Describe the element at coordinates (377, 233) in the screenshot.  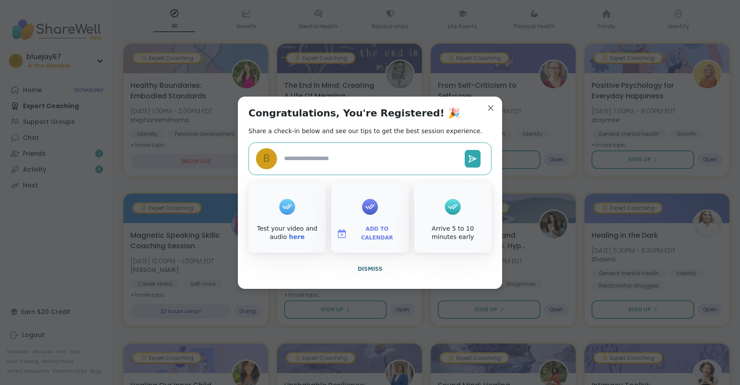
I see `span: Add to Calendar` at that location.